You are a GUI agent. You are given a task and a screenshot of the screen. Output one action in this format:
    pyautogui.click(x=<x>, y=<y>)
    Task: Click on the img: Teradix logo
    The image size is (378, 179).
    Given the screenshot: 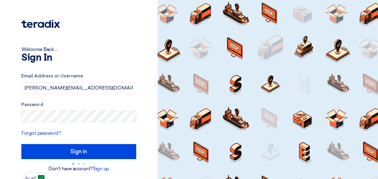 What is the action you would take?
    pyautogui.click(x=41, y=24)
    